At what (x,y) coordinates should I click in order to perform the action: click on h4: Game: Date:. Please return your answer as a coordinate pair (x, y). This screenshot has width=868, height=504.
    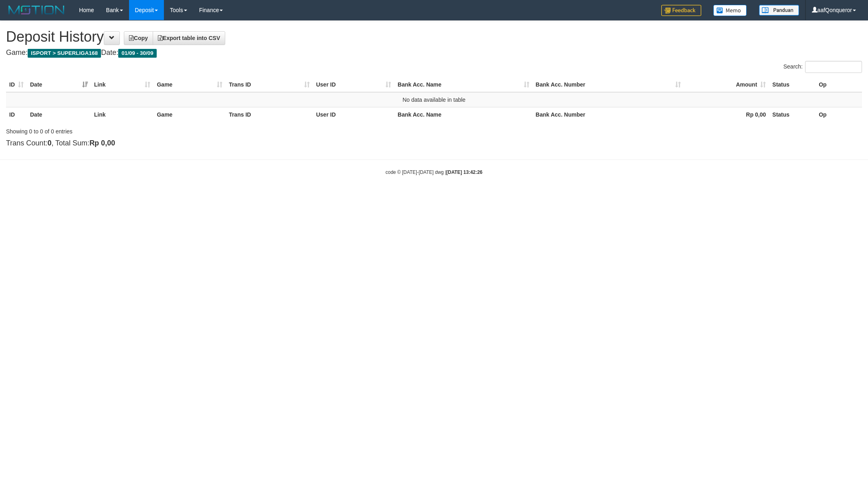
    Looking at the image, I should click on (434, 53).